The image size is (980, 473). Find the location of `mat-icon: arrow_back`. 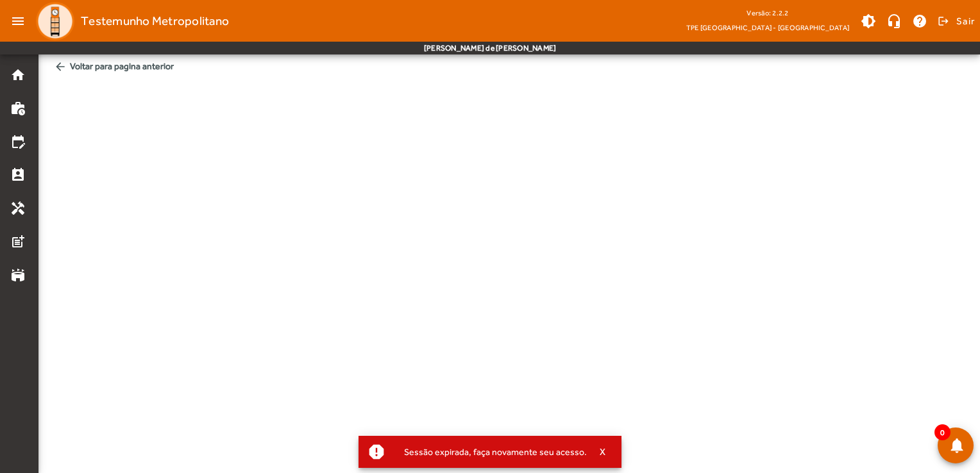

mat-icon: arrow_back is located at coordinates (60, 66).